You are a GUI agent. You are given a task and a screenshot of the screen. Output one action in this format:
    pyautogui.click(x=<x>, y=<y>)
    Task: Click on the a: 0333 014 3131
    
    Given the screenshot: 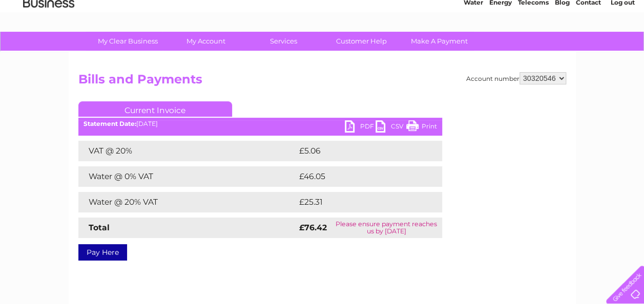 What is the action you would take?
    pyautogui.click(x=486, y=11)
    